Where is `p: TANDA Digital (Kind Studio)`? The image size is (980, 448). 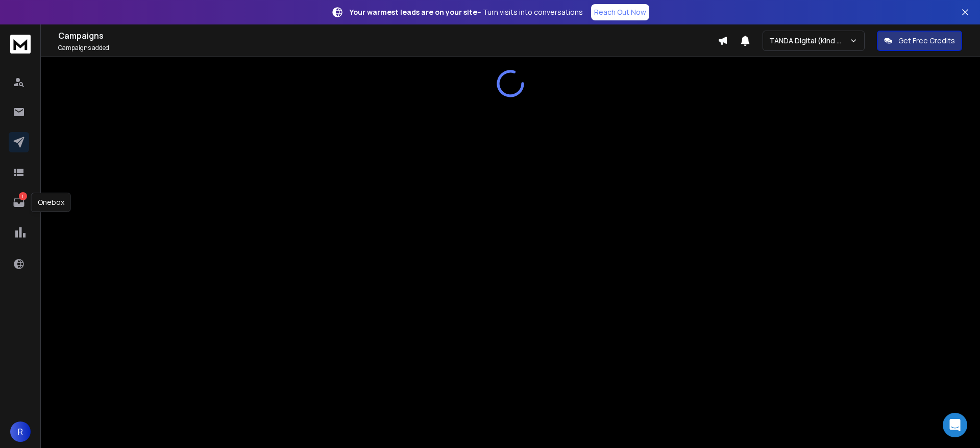
p: TANDA Digital (Kind Studio) is located at coordinates (809, 41).